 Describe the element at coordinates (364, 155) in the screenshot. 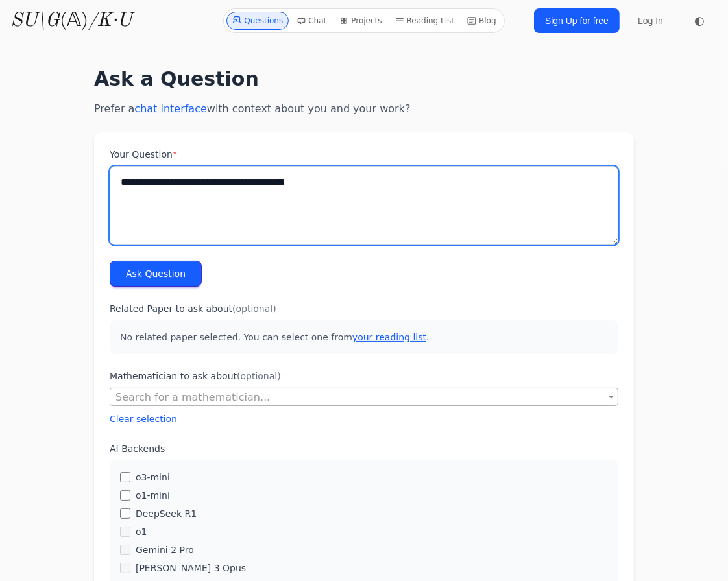

I see `label: Your Question` at that location.